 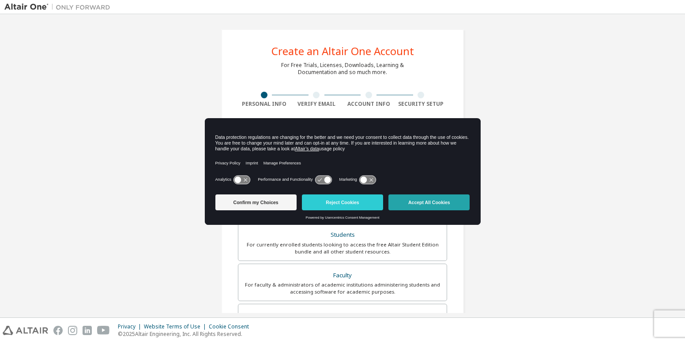 What do you see at coordinates (342, 69) in the screenshot?
I see `div: For Free Trials, Licenses, Downloads, Learning & Documentation and so much more.` at bounding box center [342, 69].